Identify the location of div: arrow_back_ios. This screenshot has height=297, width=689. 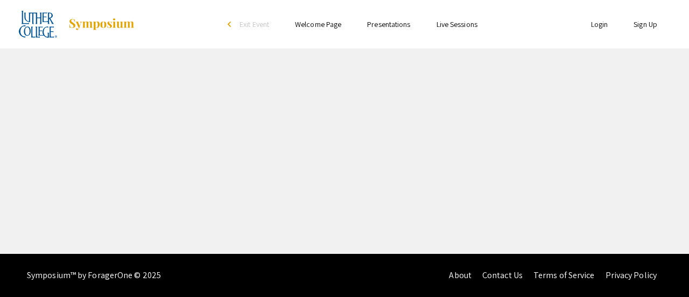
(231, 24).